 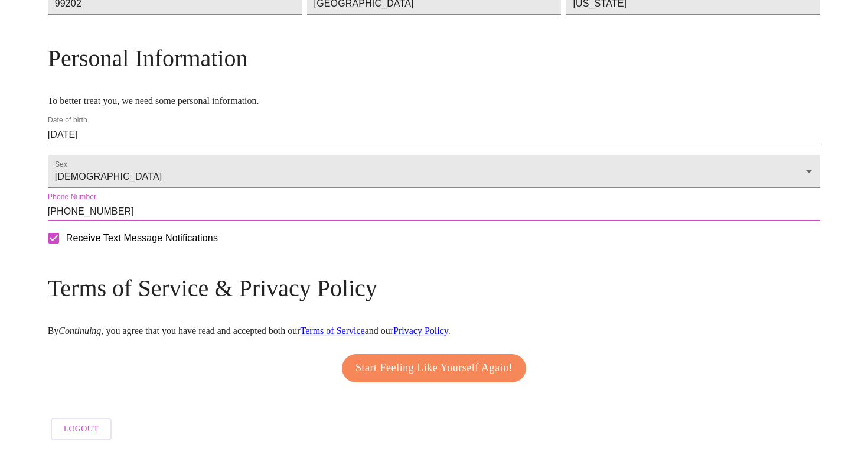 What do you see at coordinates (434, 331) in the screenshot?
I see `p: By , you agree that you have read and accepted both our and our .` at bounding box center [434, 331].